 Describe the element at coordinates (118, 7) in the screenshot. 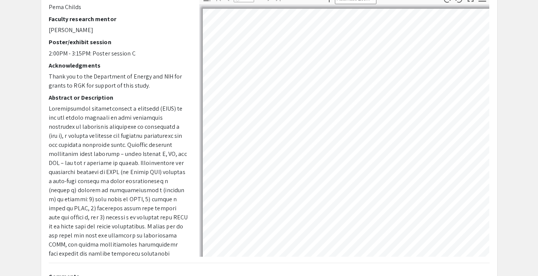

I see `p: Pema Childs` at that location.